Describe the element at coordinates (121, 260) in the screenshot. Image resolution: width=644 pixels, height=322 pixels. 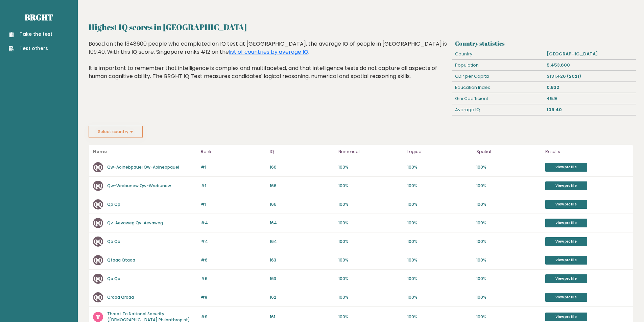
I see `a: Qtaaa Qtaaa` at that location.